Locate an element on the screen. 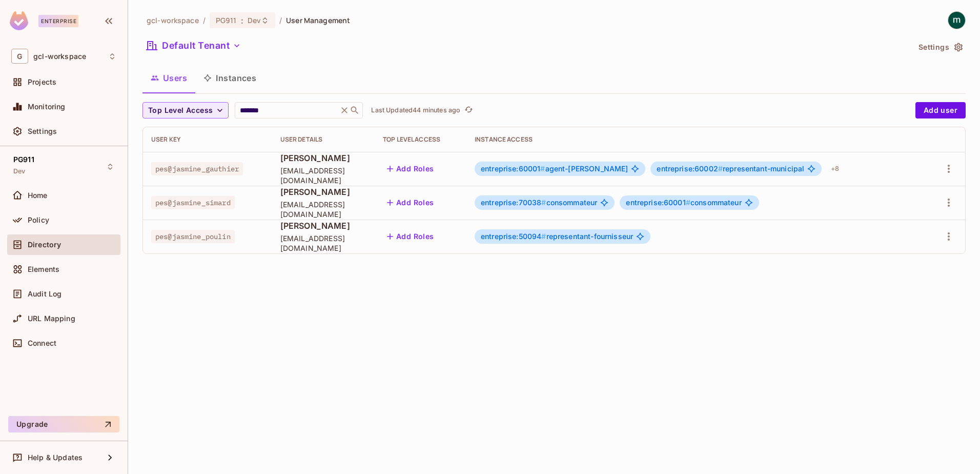 The height and width of the screenshot is (474, 980). span: G is located at coordinates (19, 56).